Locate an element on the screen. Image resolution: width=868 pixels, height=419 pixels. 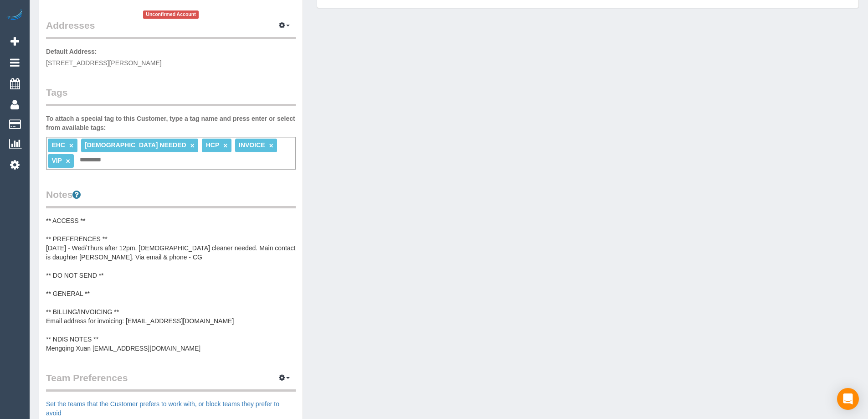
a: Set the teams that the Customer prefers to work with, or block teams they prefer to avoid is located at coordinates (163, 408).